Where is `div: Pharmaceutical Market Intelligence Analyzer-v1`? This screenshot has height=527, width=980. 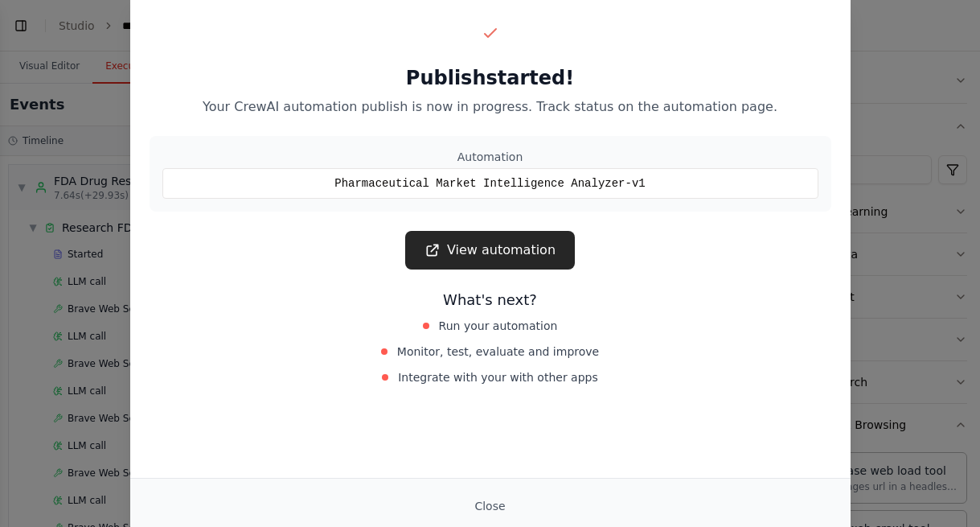
div: Pharmaceutical Market Intelligence Analyzer-v1 is located at coordinates (490, 183).